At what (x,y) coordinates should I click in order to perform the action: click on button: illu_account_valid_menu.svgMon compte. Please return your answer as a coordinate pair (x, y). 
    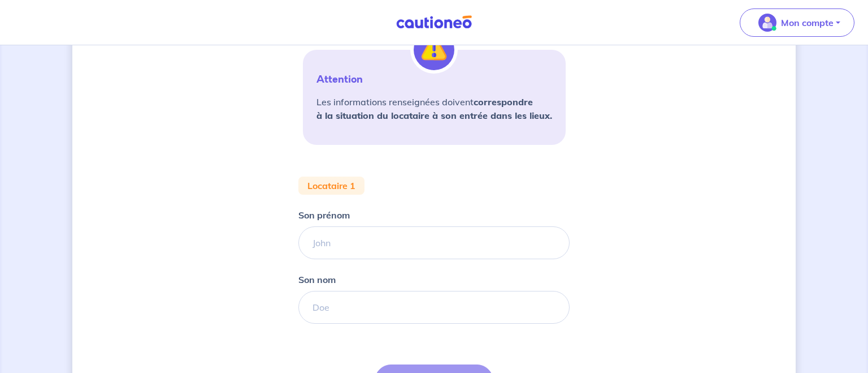
    Looking at the image, I should click on (796, 23).